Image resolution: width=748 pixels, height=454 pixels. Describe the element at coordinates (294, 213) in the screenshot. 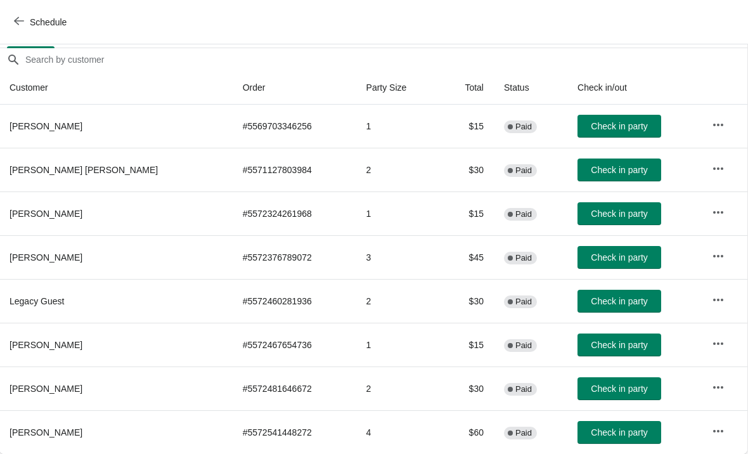

I see `td: # 5572324261968` at that location.